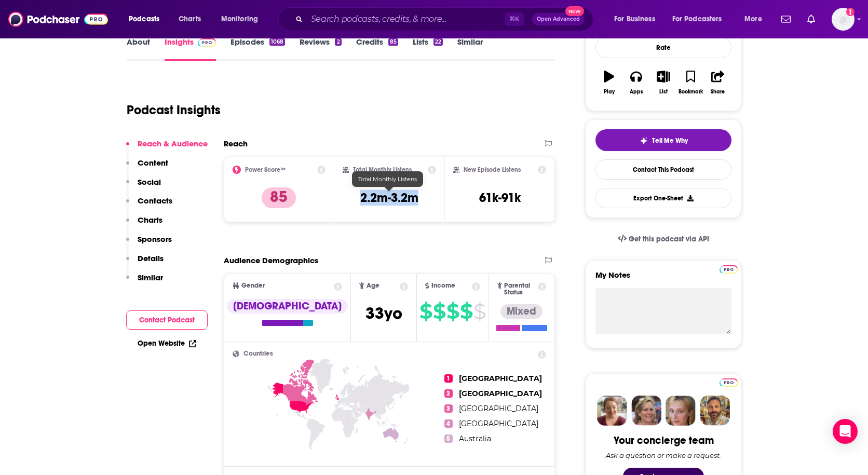 This screenshot has width=868, height=475. I want to click on span: Podcasts, so click(144, 20).